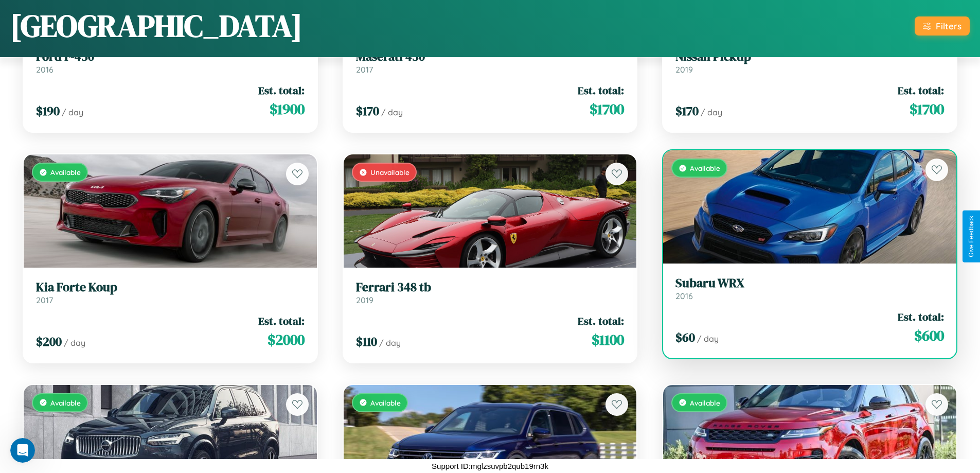  Describe the element at coordinates (810, 56) in the screenshot. I see `h3: Nissan Pickup` at that location.